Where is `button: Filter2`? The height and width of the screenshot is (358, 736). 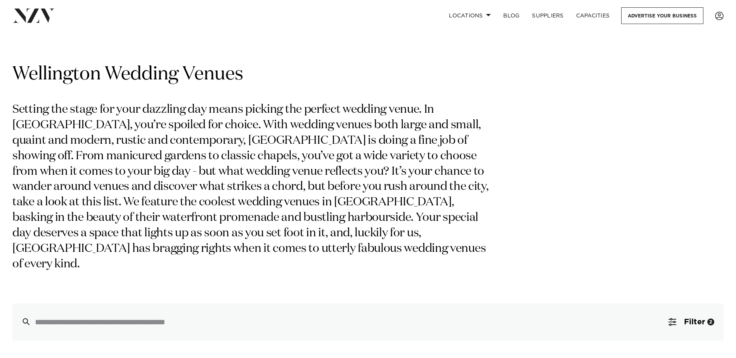
button: Filter2 is located at coordinates (691, 322).